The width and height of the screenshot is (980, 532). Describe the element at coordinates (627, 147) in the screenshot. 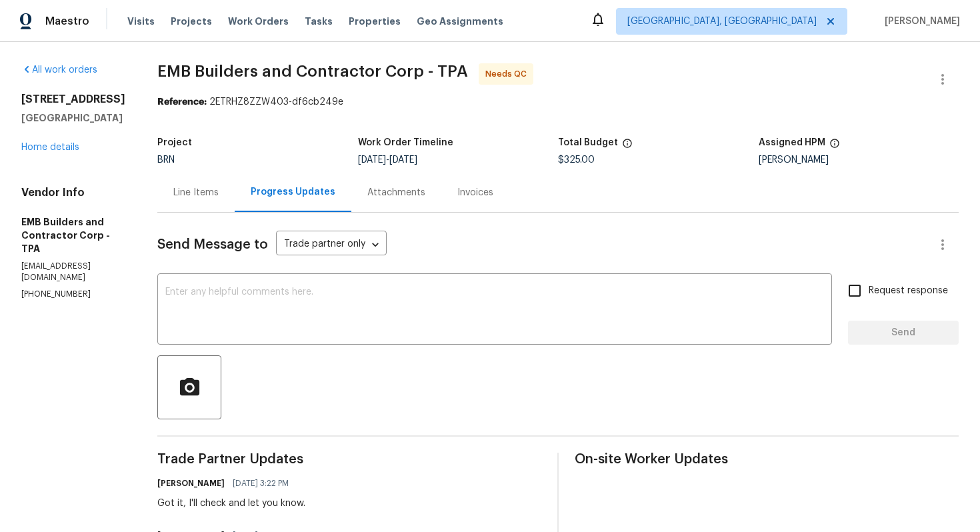

I see `span: The total cost of line items that have been proposed by Opendoor. This sum includes line items th...` at that location.